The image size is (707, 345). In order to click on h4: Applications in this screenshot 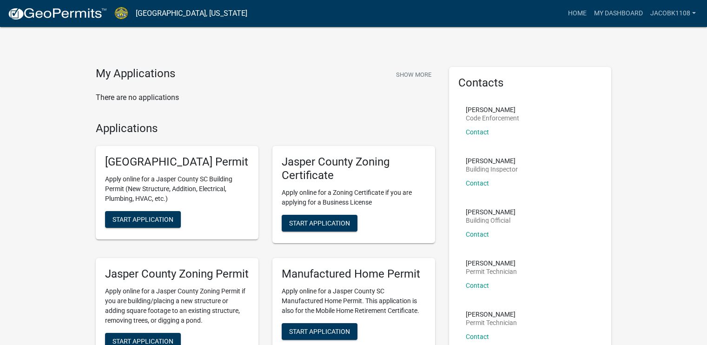, I will do `click(265, 128)`.